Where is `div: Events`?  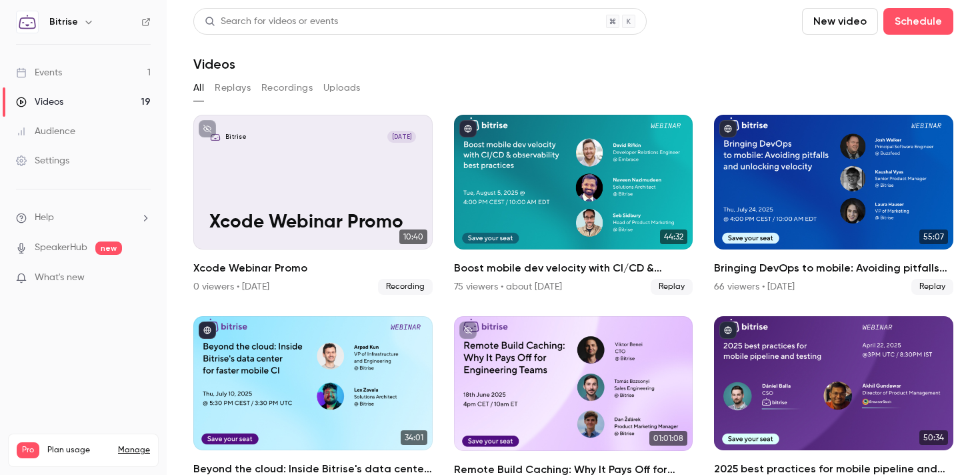
div: Events is located at coordinates (39, 73).